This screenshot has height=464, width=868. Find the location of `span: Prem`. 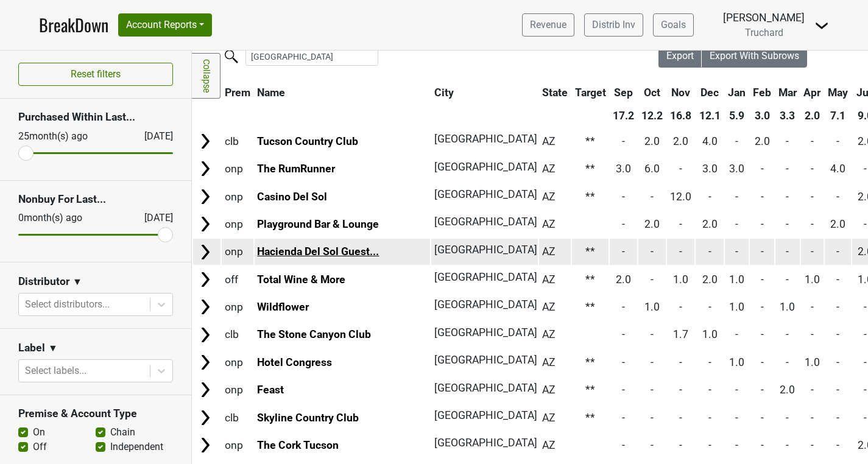

span: Prem is located at coordinates (238, 92).